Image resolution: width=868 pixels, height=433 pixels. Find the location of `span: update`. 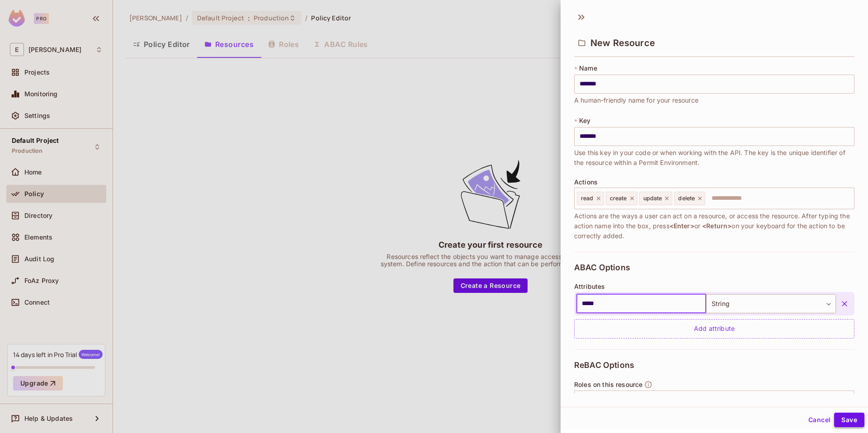

span: update is located at coordinates (653, 199).